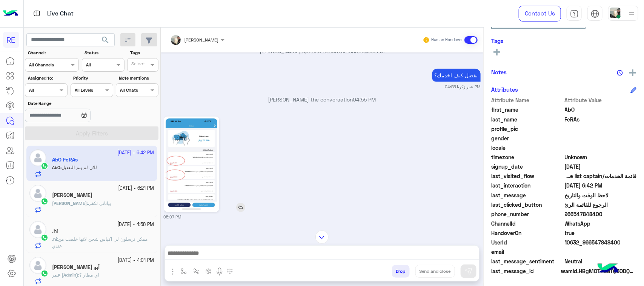 The image size is (644, 286). What do you see at coordinates (527, 147) in the screenshot?
I see `span: locale` at bounding box center [527, 147].